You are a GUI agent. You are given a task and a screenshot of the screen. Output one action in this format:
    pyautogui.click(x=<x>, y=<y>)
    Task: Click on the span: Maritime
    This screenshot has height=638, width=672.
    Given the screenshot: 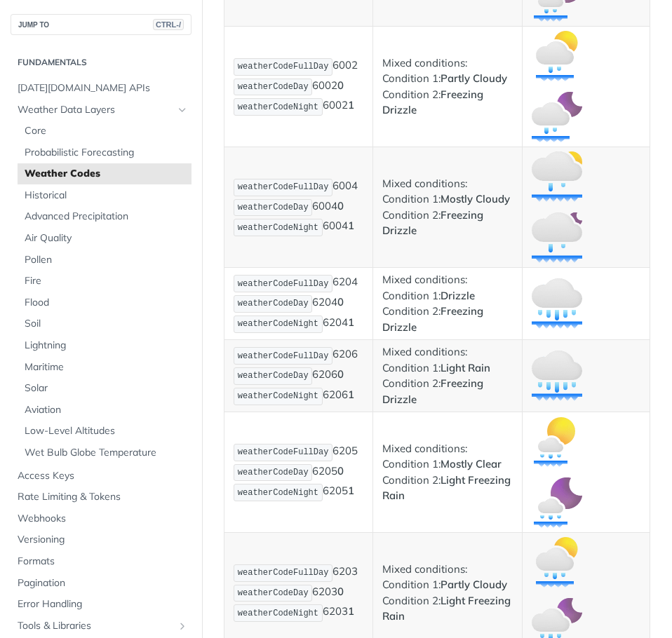 What is the action you would take?
    pyautogui.click(x=106, y=368)
    